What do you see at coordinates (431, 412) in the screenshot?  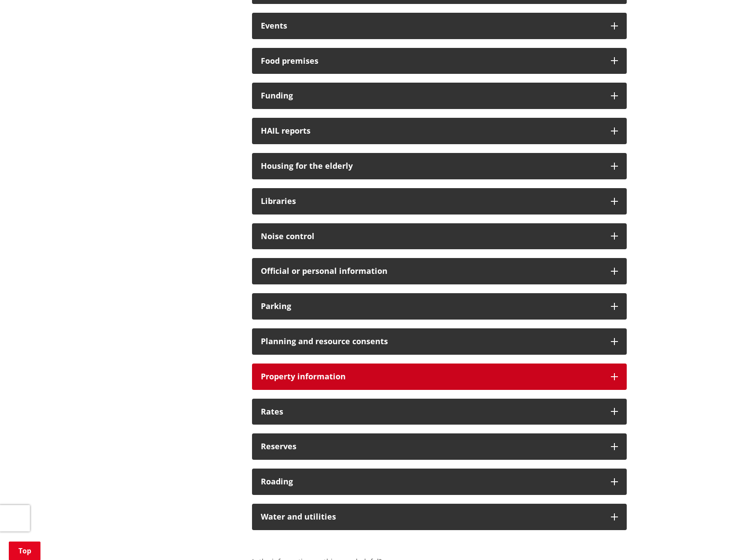 I see `h3: Rates` at bounding box center [431, 412].